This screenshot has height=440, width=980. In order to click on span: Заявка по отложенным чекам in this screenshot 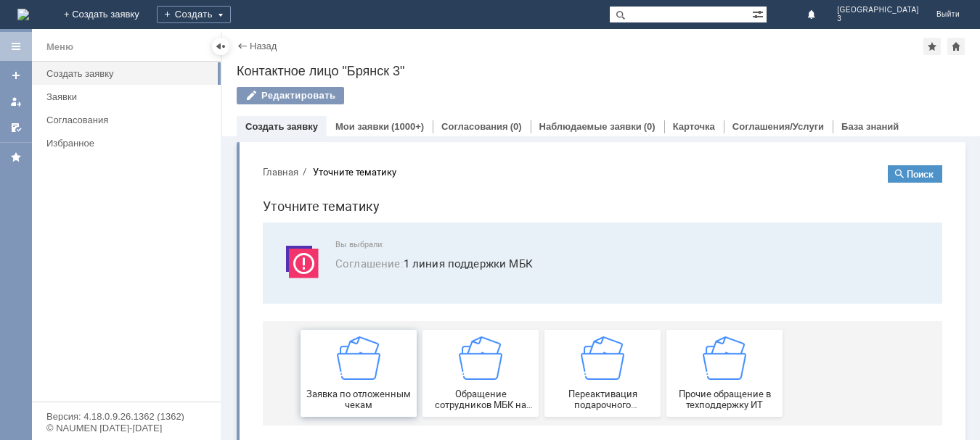, I will do `click(108, 246)`.